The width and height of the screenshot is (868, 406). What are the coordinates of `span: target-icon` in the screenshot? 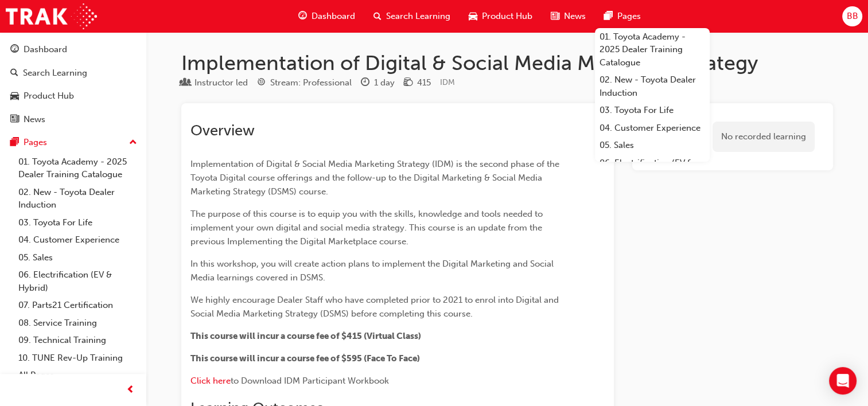 It's located at (261, 83).